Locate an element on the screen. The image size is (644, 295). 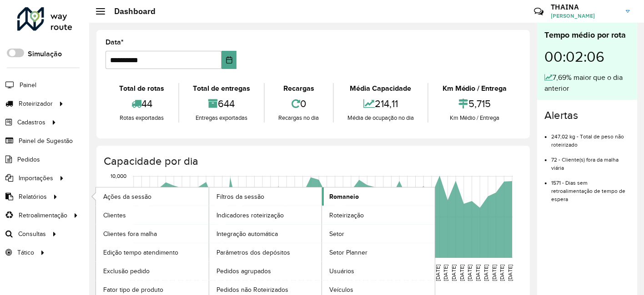
div: Entregas exportadas is located at coordinates (222, 118).